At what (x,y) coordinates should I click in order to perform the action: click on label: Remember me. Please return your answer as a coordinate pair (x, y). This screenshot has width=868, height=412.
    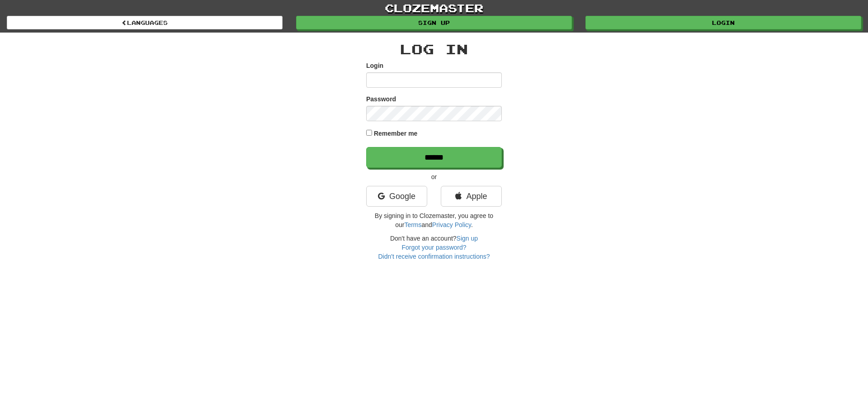
    Looking at the image, I should click on (395, 133).